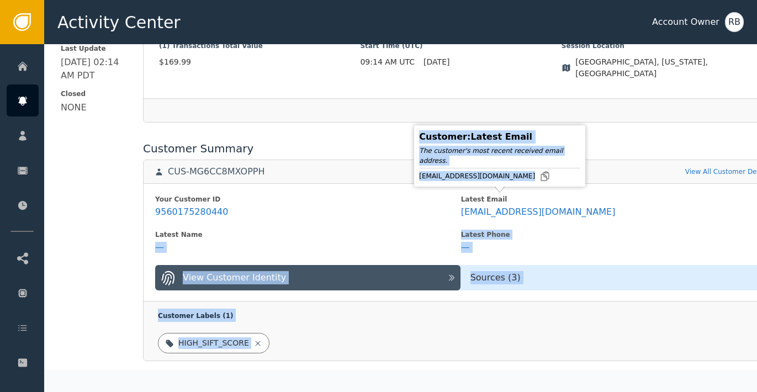 The image size is (757, 392). What do you see at coordinates (94, 49) in the screenshot?
I see `span: Last Update` at bounding box center [94, 49].